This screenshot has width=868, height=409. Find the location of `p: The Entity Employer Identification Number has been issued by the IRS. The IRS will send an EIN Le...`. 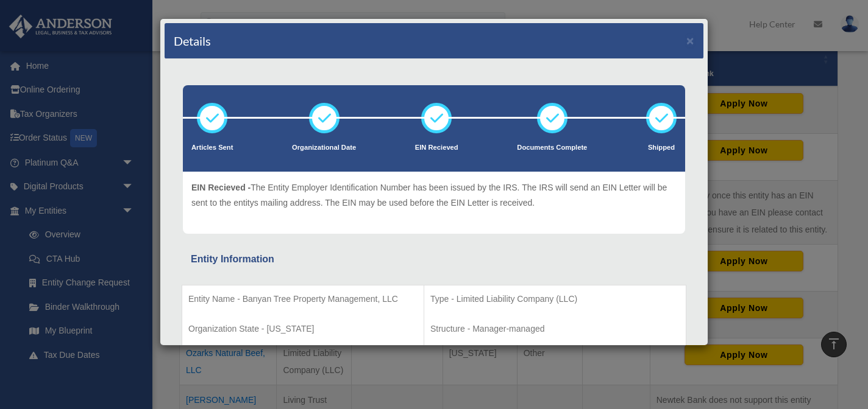

p: The Entity Employer Identification Number has been issued by the IRS. The IRS will send an EIN Le... is located at coordinates (434, 195).